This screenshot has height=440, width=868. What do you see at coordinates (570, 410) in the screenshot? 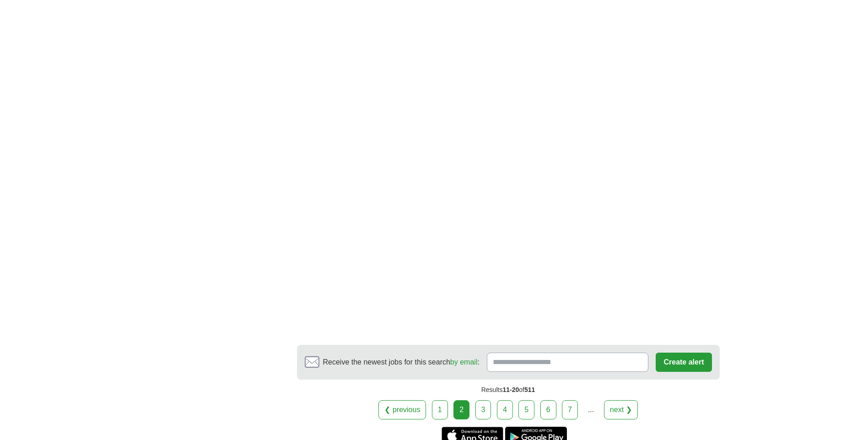
I see `a: 7` at bounding box center [570, 410].